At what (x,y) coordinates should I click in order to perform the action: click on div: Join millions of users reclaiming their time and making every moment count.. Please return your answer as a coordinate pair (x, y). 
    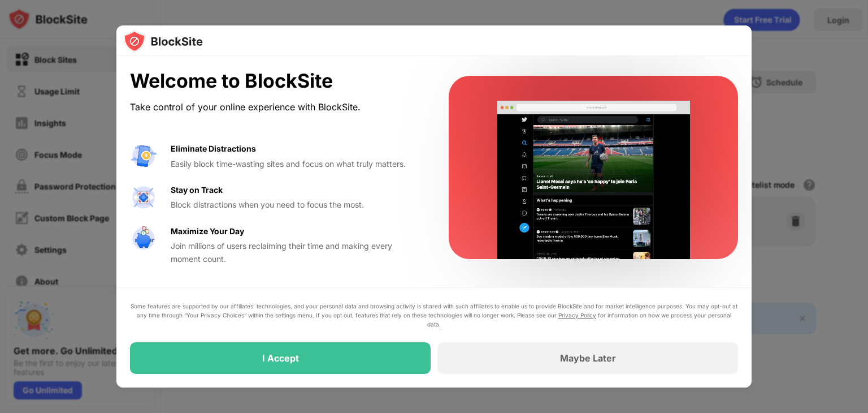
    Looking at the image, I should click on (296, 252).